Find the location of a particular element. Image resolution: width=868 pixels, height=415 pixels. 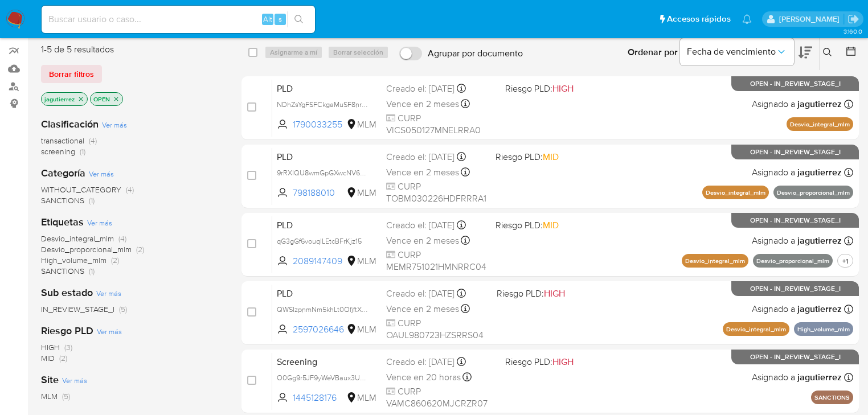

a: Notificaciones is located at coordinates (747, 19).